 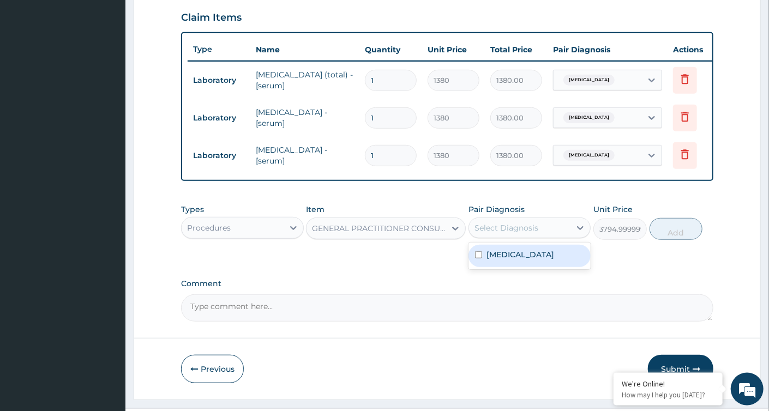 I want to click on div: Minimize live chat window, so click(x=192, y=19).